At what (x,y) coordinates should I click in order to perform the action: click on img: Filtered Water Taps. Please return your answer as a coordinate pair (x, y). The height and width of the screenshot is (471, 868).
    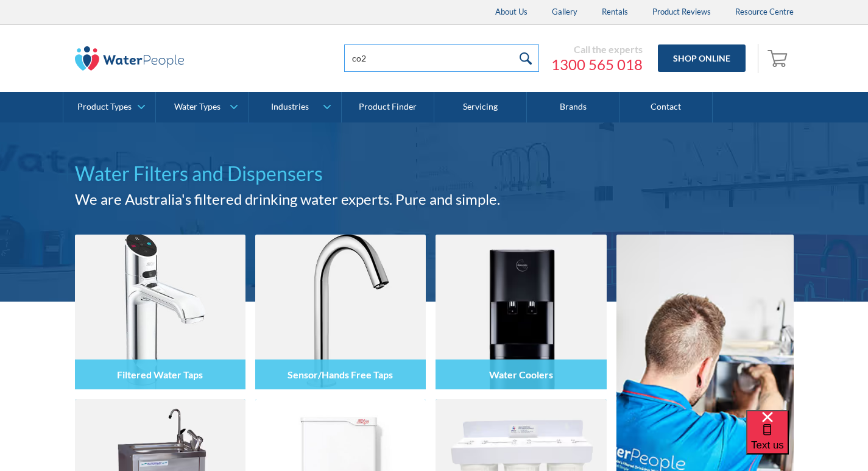
    Looking at the image, I should click on (160, 312).